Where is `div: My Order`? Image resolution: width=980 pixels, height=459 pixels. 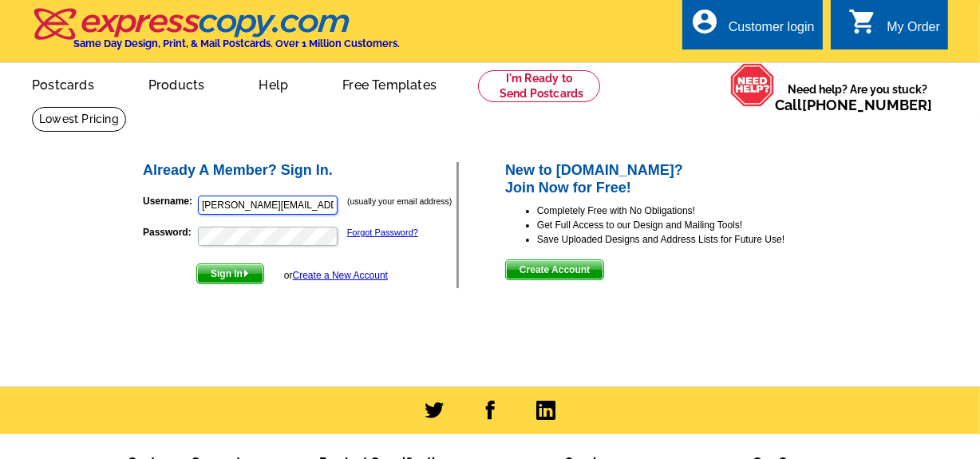 div: My Order is located at coordinates (913, 31).